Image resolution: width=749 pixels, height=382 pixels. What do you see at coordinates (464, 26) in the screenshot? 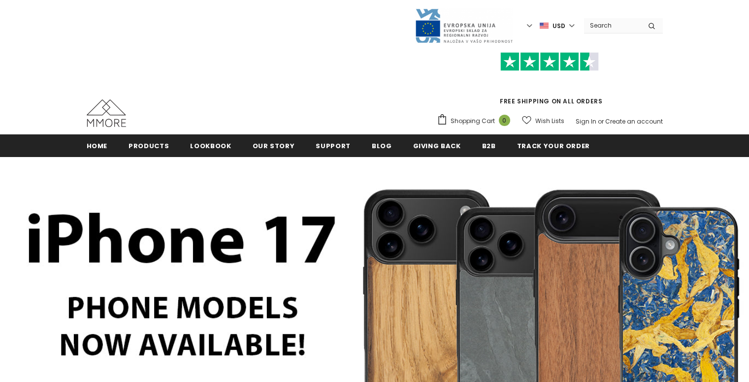
I see `img: Javni Razpis` at bounding box center [464, 26].